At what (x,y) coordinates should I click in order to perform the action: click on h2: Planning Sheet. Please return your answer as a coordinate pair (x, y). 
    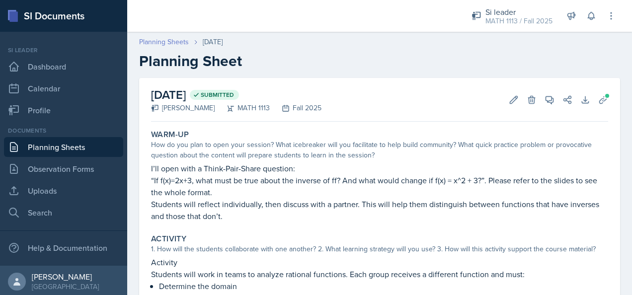
    Looking at the image, I should click on (380, 61).